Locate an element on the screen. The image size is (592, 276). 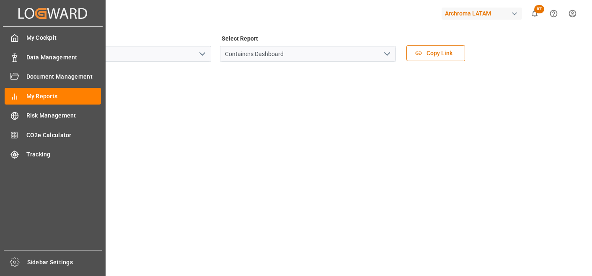
span: 67 is located at coordinates (539, 9).